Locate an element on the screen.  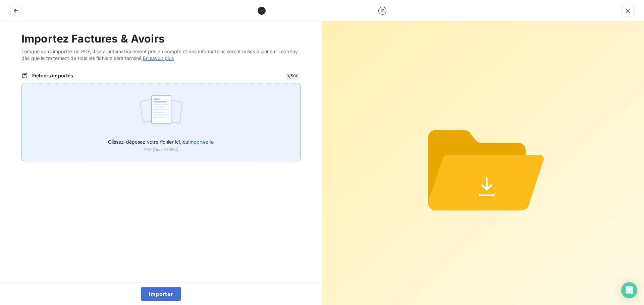
button: Importer is located at coordinates (161, 294).